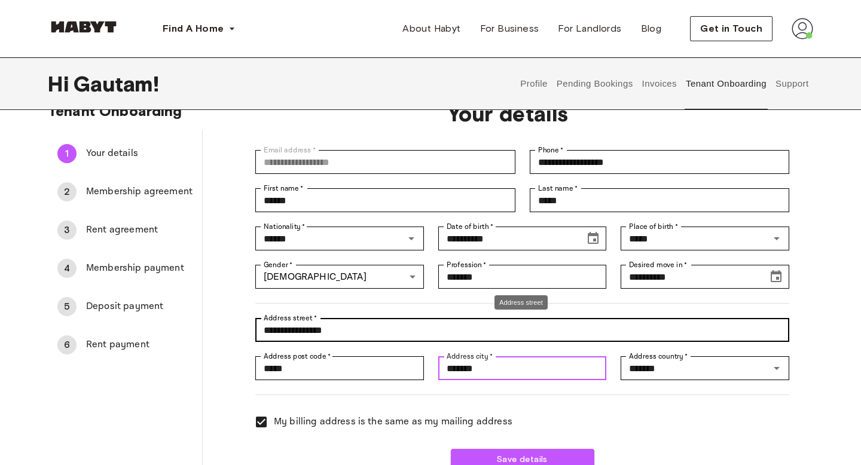  What do you see at coordinates (125, 154) in the screenshot?
I see `div: 1Your details` at bounding box center [125, 154].